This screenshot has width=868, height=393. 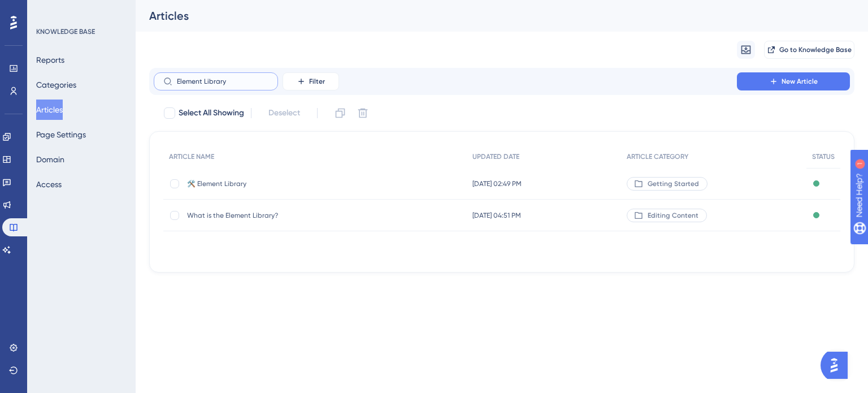 What do you see at coordinates (56, 85) in the screenshot?
I see `button: Categories` at bounding box center [56, 85].